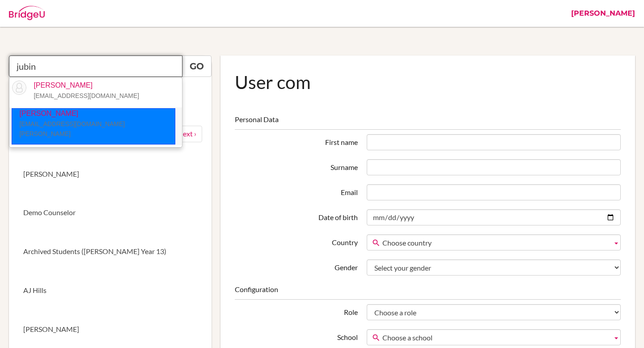 This screenshot has height=348, width=644. What do you see at coordinates (110, 96) in the screenshot?
I see `a: New User` at bounding box center [110, 96].